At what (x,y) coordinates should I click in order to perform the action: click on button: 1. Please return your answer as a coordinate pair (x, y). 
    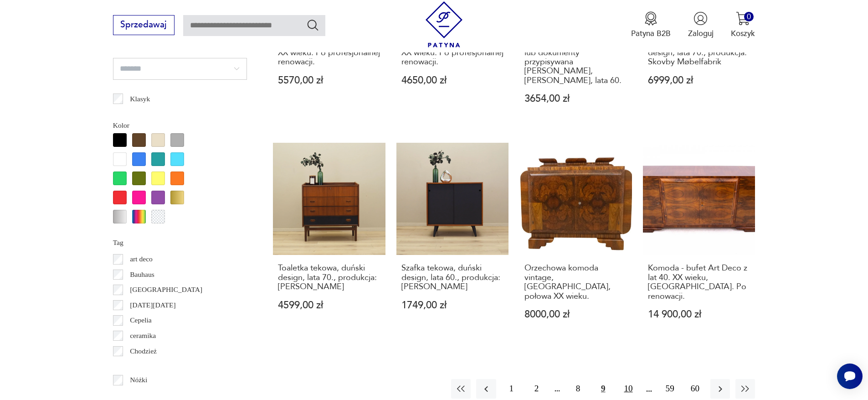
    Looking at the image, I should click on (511, 388).